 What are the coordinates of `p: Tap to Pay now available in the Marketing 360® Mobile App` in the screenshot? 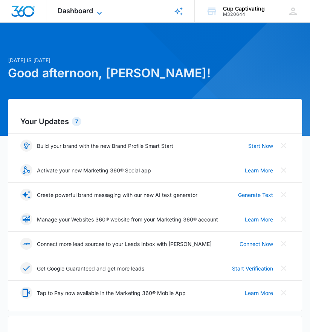 It's located at (111, 293).